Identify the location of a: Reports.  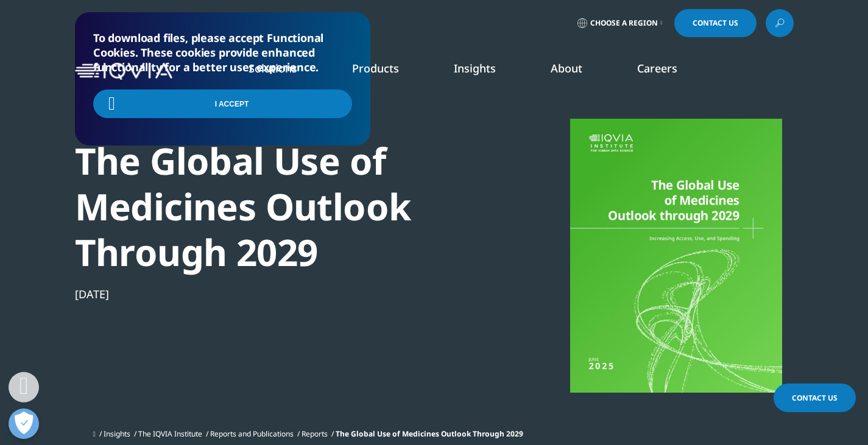
(314, 433).